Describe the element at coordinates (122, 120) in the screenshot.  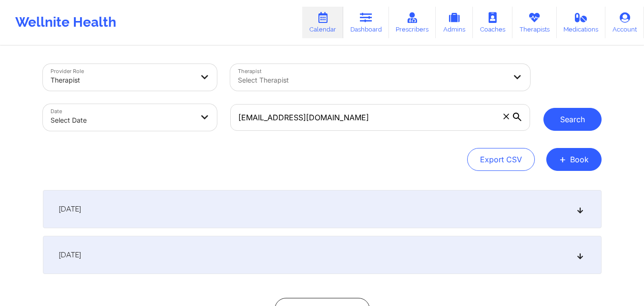
I see `div: Select Date` at that location.